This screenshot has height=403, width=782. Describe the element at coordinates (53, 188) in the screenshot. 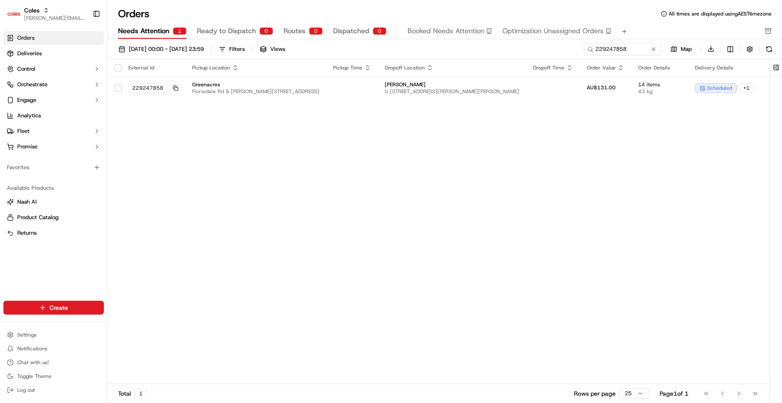

I see `div: Available Products` at that location.